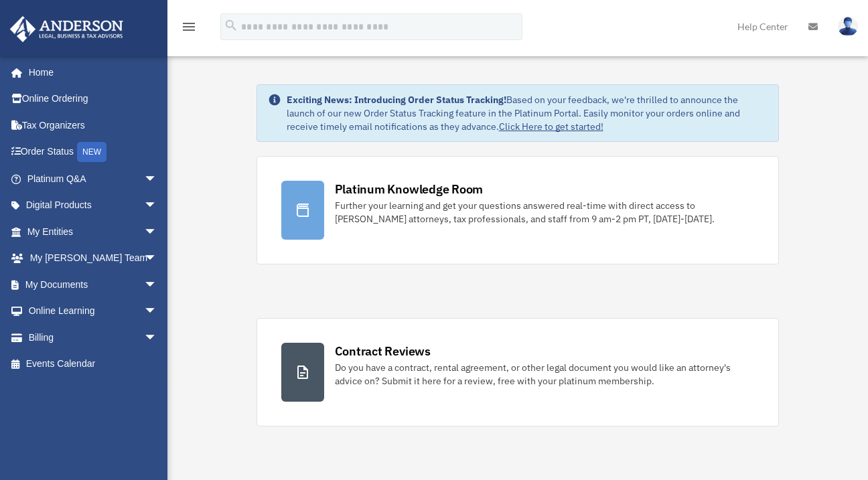 The image size is (868, 480). I want to click on a: Platinum Knowledge Room Further your learning and get your questions answered real-time with dire..., so click(518, 210).